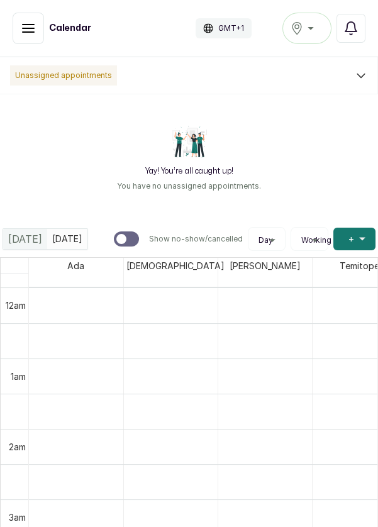  What do you see at coordinates (266, 240) in the screenshot?
I see `span: Day` at bounding box center [266, 240].